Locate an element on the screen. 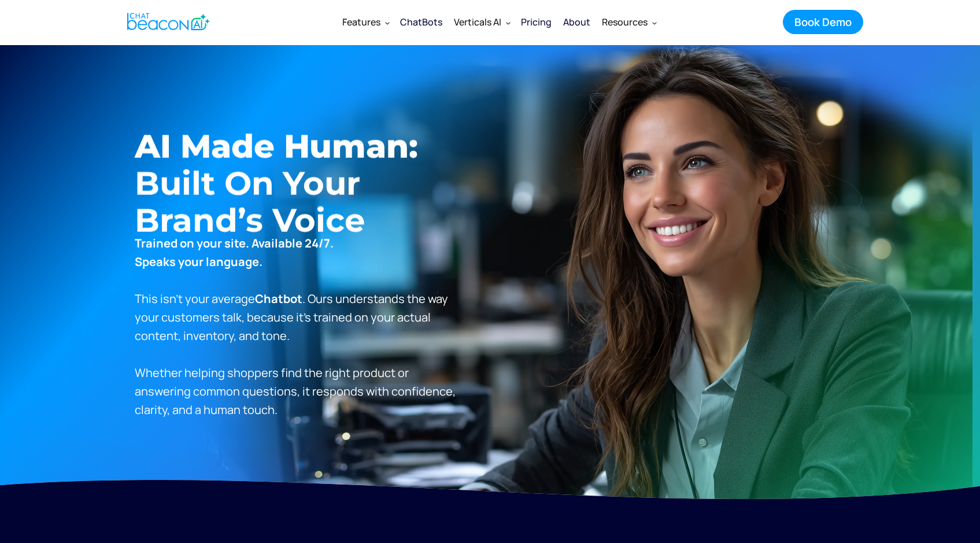 This screenshot has width=980, height=543. a: About is located at coordinates (576, 22).